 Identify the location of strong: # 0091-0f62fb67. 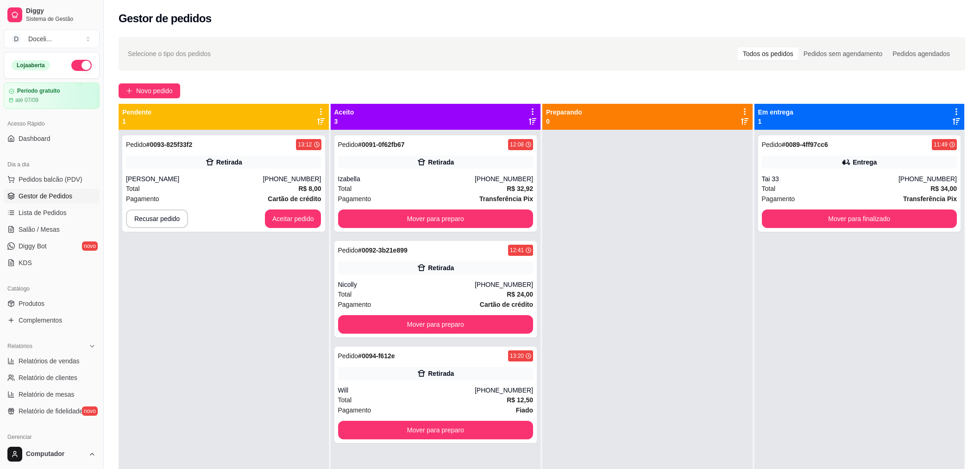
(381, 145).